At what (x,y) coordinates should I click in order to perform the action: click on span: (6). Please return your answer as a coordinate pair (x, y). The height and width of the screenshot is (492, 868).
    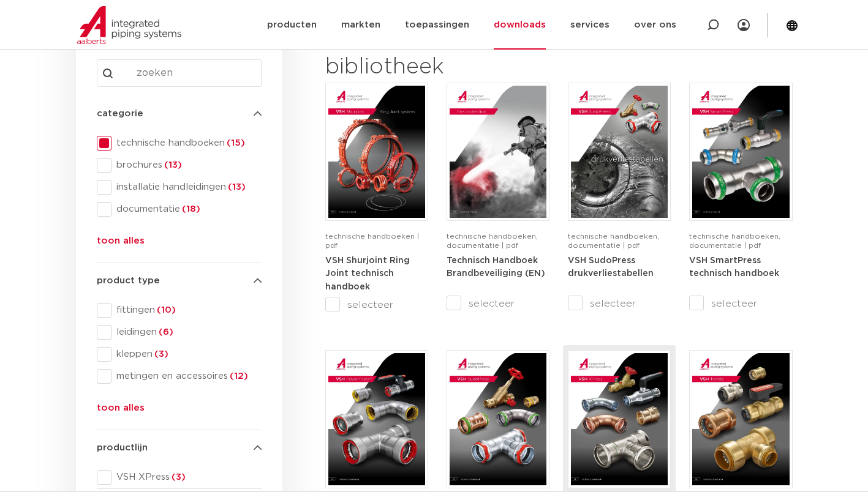
    Looking at the image, I should click on (165, 332).